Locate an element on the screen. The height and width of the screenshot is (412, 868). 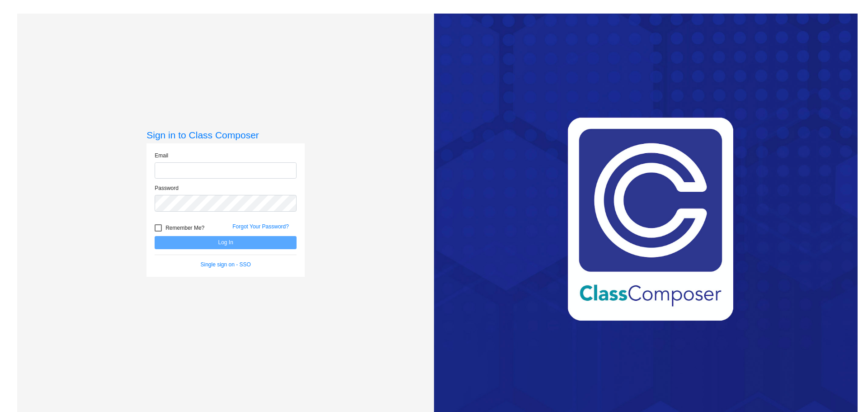
a: Single sign on - SSO is located at coordinates (226, 264).